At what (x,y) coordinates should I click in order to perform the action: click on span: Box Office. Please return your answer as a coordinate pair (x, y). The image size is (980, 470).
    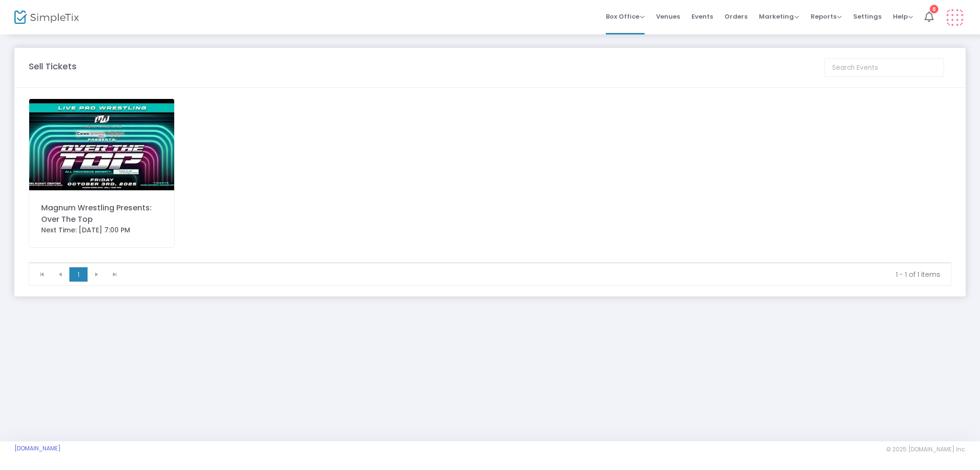
    Looking at the image, I should click on (625, 16).